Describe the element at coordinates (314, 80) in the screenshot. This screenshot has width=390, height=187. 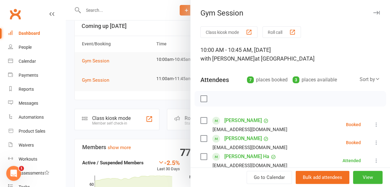
I see `div: places available` at that location.